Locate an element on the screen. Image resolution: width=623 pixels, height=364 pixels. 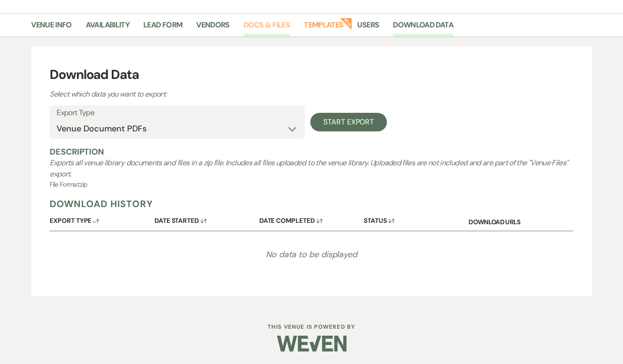
strong: New is located at coordinates (347, 24).